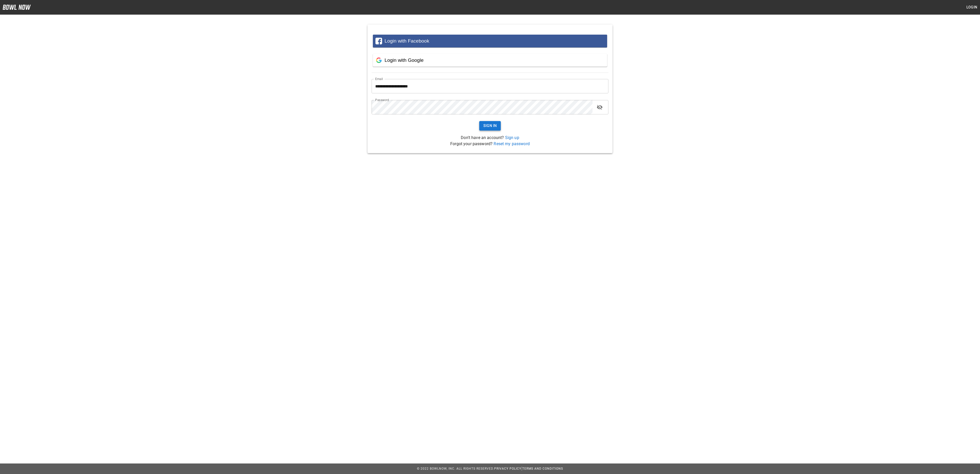 The image size is (980, 474). Describe the element at coordinates (490, 126) in the screenshot. I see `button: Sign In` at that location.